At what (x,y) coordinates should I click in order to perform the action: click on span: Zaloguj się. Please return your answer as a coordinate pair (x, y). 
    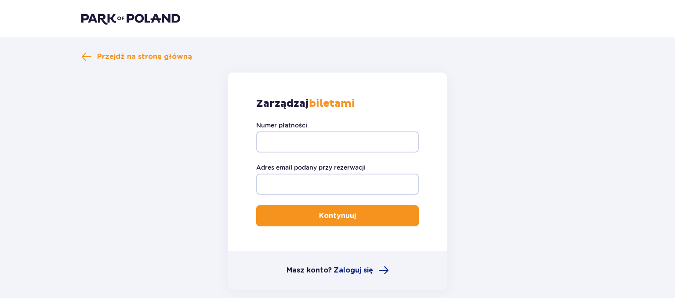
    Looking at the image, I should click on (353, 270).